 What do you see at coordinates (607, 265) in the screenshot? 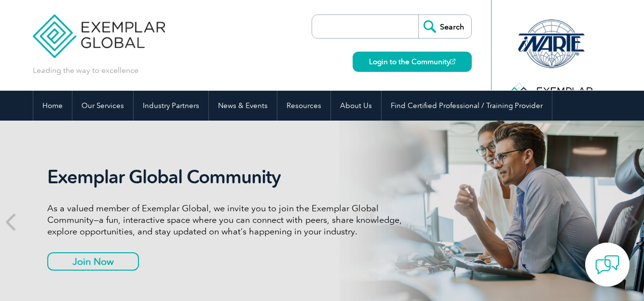
I see `img: contact-chat.png` at bounding box center [607, 265].